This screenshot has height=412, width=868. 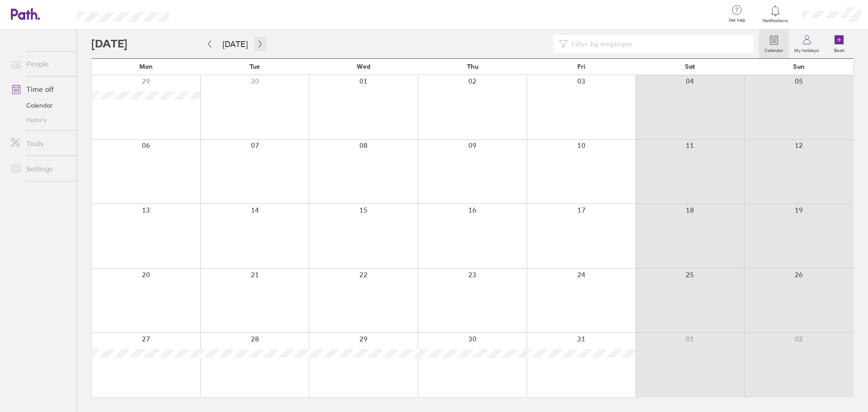 I want to click on span: Wed, so click(x=363, y=66).